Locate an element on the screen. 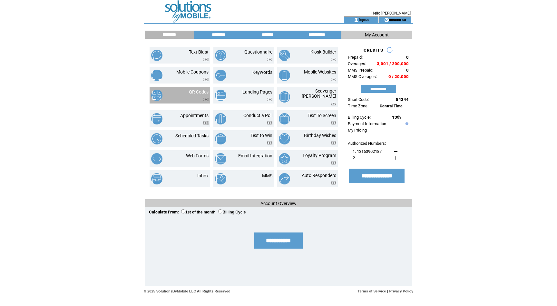  img: keywords.png is located at coordinates (221, 75).